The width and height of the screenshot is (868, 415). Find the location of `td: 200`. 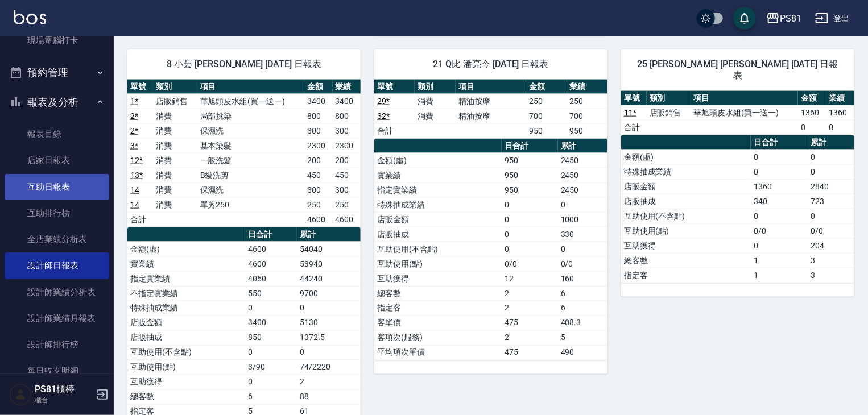

td: 200 is located at coordinates (346, 160).